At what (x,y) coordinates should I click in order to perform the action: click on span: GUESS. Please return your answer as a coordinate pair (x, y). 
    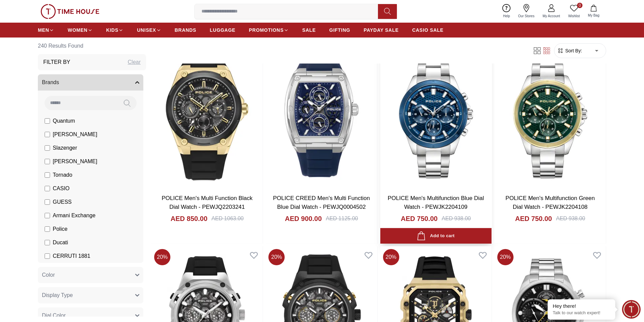
    Looking at the image, I should click on (62, 202).